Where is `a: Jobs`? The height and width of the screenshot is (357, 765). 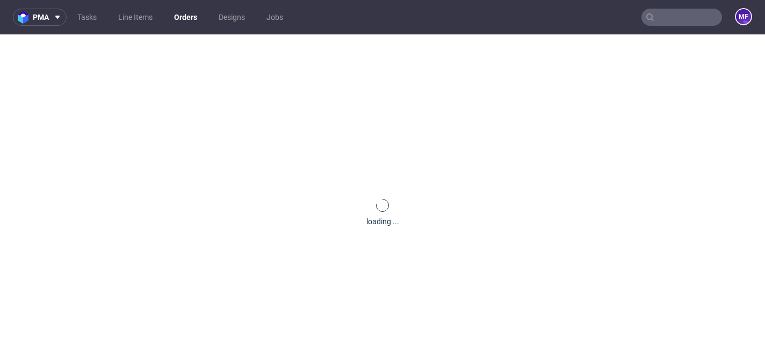 a: Jobs is located at coordinates (275, 17).